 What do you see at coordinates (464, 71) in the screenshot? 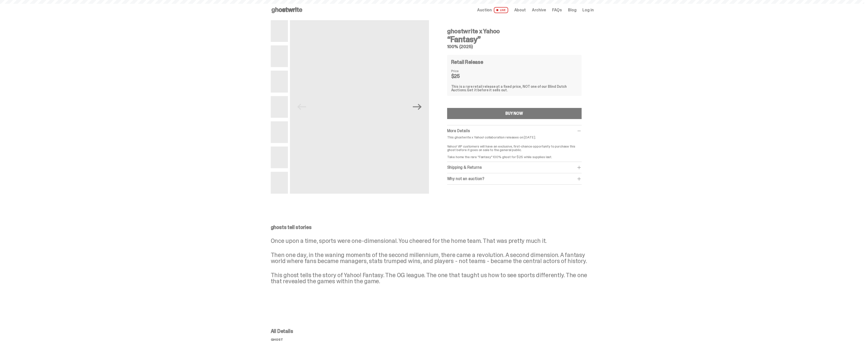
I see `dt: Price` at bounding box center [464, 71].